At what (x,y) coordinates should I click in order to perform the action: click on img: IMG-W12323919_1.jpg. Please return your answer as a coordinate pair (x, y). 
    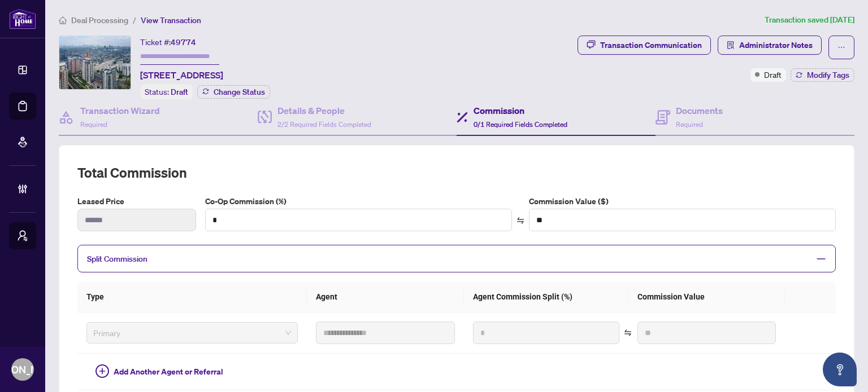
    Looking at the image, I should click on (95, 63).